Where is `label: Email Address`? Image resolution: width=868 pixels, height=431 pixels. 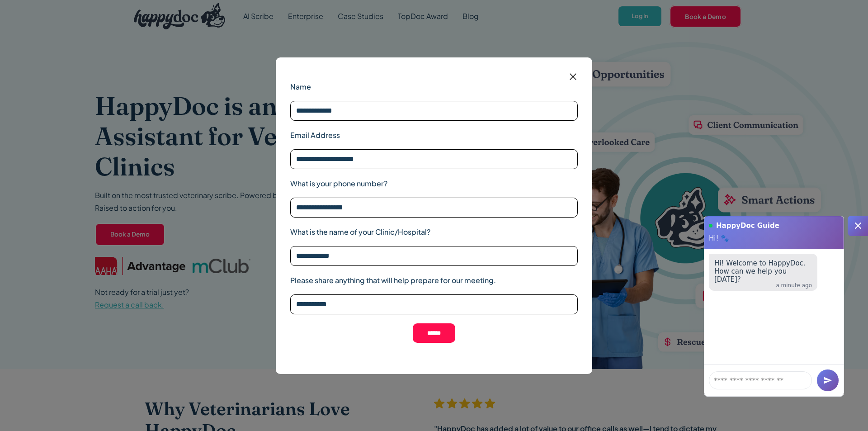
label: Email Address is located at coordinates (434, 135).